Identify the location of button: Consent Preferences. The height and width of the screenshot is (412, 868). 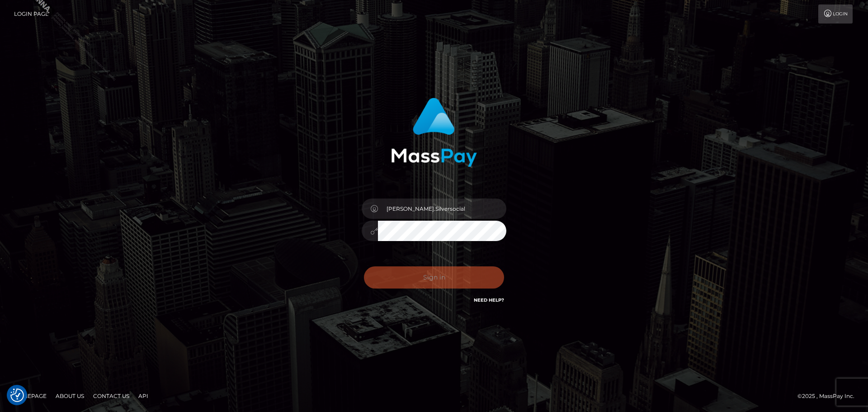
(17, 395).